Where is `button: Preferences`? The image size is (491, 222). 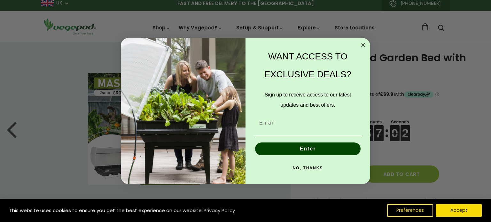 button: Preferences is located at coordinates (410, 211).